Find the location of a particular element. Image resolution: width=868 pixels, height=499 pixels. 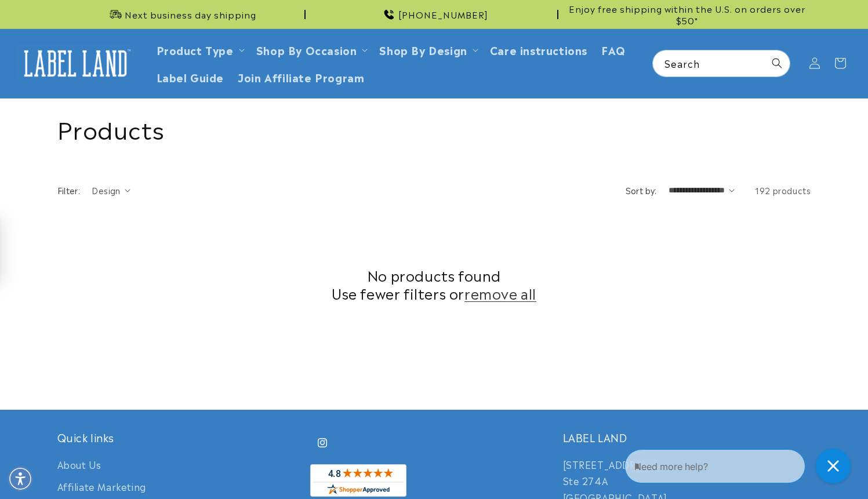

a: Label Guide is located at coordinates (190, 76).